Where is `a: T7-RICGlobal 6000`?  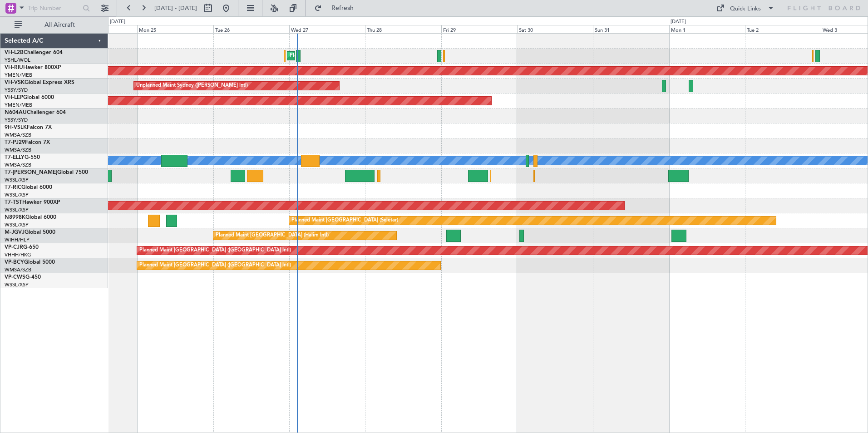
a: T7-RICGlobal 6000 is located at coordinates (28, 187).